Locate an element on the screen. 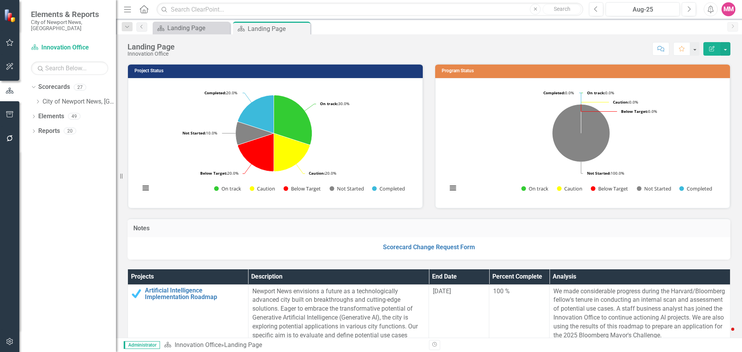 The width and height of the screenshot is (742, 352). path: Caution, 2. is located at coordinates (291, 152).